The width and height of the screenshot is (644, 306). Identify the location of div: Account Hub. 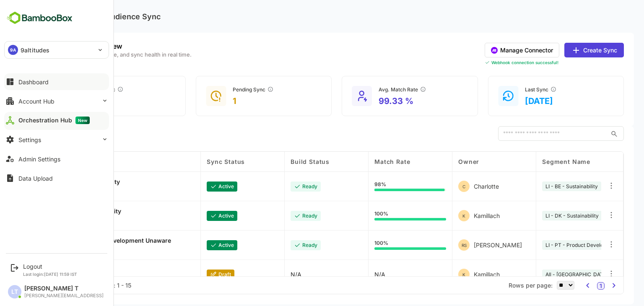
(37, 101).